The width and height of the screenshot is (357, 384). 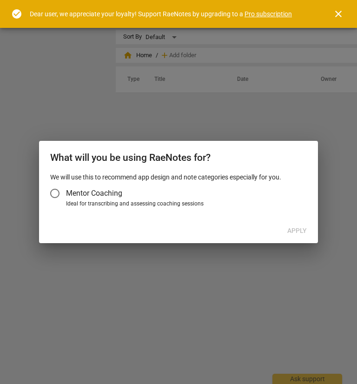 What do you see at coordinates (185, 204) in the screenshot?
I see `div: Ideal for transcribing and assessing coaching sessions` at bounding box center [185, 204].